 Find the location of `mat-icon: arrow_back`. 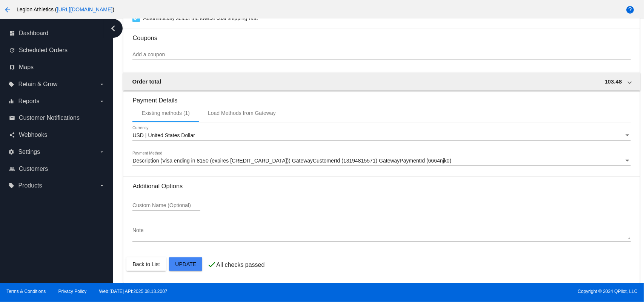

mat-icon: arrow_back is located at coordinates (8, 10).